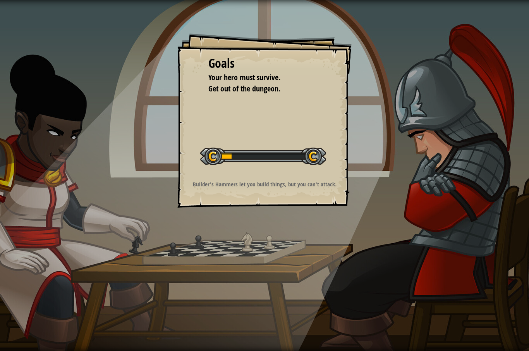 The width and height of the screenshot is (529, 351). I want to click on span: Get out of the dungeon., so click(244, 88).